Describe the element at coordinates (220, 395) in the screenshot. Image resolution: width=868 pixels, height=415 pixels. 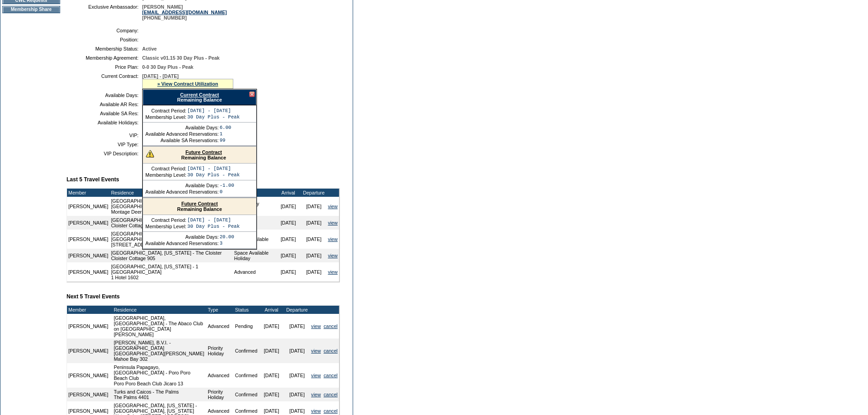
I see `td: Priority Holiday` at that location.